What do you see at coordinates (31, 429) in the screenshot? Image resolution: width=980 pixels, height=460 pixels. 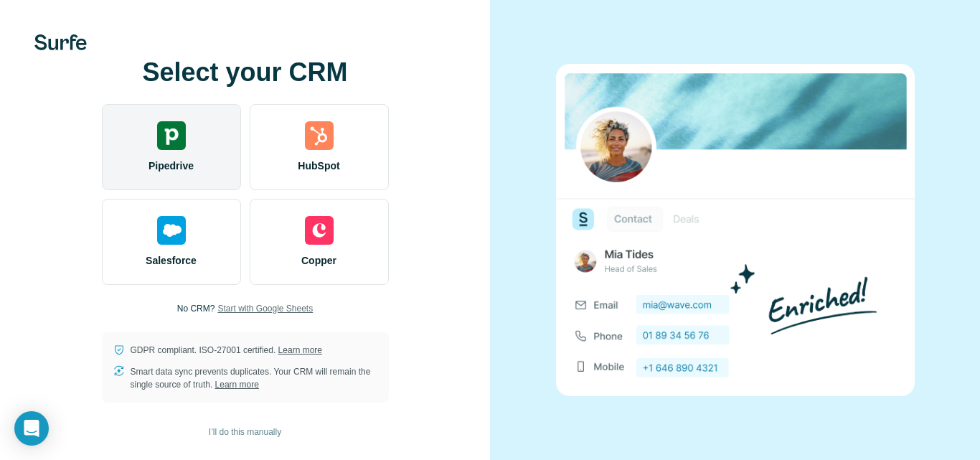 I see `div: Open Intercom Messenger` at bounding box center [31, 429].